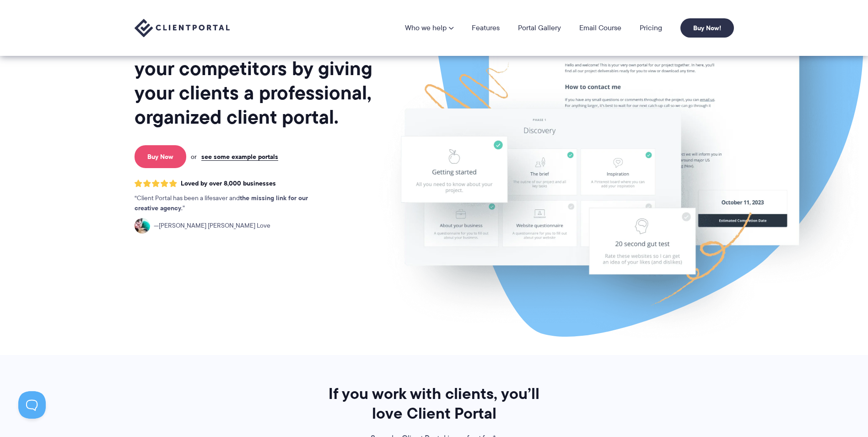  What do you see at coordinates (486, 28) in the screenshot?
I see `a: Features` at bounding box center [486, 28].